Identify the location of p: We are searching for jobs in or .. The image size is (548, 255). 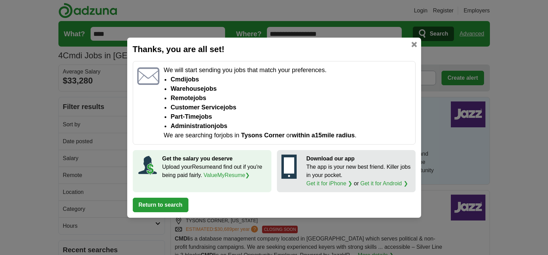
(287, 135).